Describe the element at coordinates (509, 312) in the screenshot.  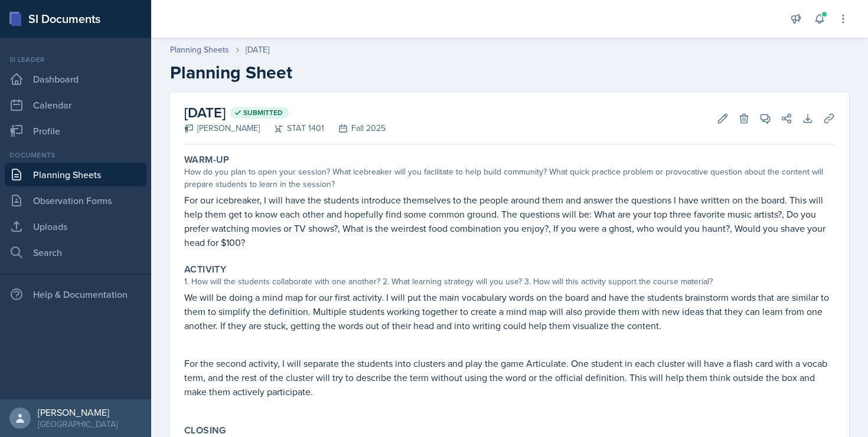
I see `p: We will be doing a mind map for our first activity. I will put the main vocabulary words on the b...` at that location.